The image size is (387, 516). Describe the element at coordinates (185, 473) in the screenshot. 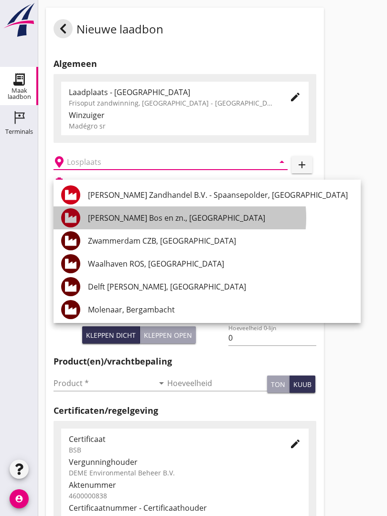

I see `div: DEME Environmental Beheer B.V.` at that location.